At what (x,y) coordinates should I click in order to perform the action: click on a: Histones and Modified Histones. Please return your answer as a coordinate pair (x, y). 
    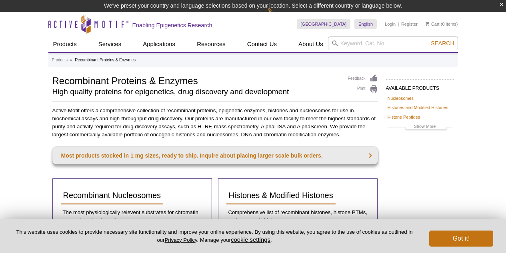
    Looking at the image, I should click on (418, 107).